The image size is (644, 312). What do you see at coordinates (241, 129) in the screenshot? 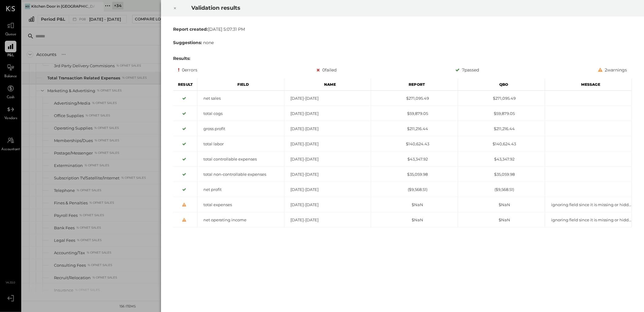
I see `div: gross profit` at bounding box center [241, 129].